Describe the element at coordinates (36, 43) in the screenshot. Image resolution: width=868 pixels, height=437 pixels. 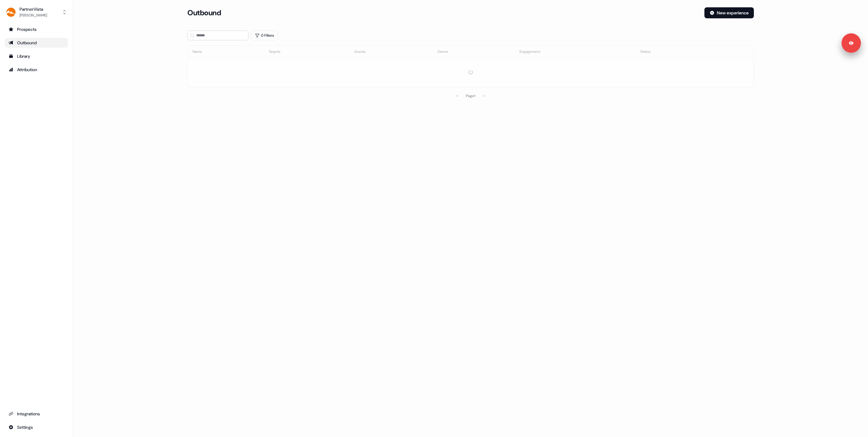
I see `div: Outbound` at that location.